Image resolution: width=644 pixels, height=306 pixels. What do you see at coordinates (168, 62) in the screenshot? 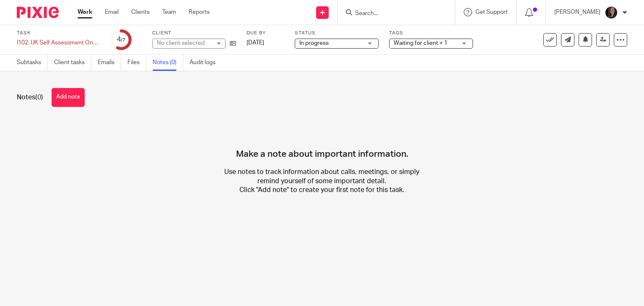
I see `a: Notes (0)` at bounding box center [168, 62].